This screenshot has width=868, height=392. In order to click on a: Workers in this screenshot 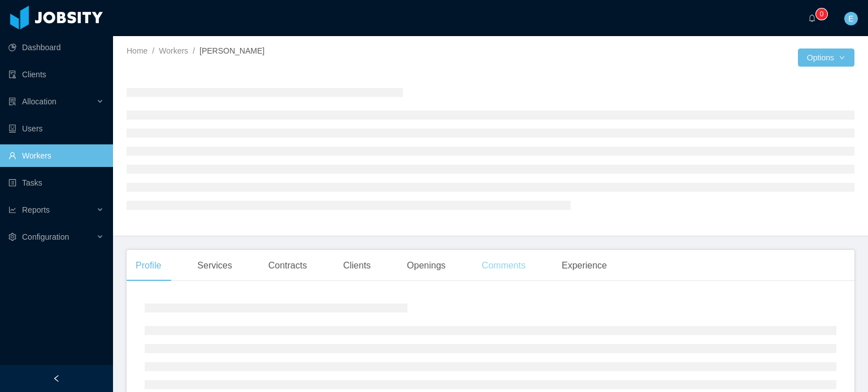, I will do `click(174, 51)`.